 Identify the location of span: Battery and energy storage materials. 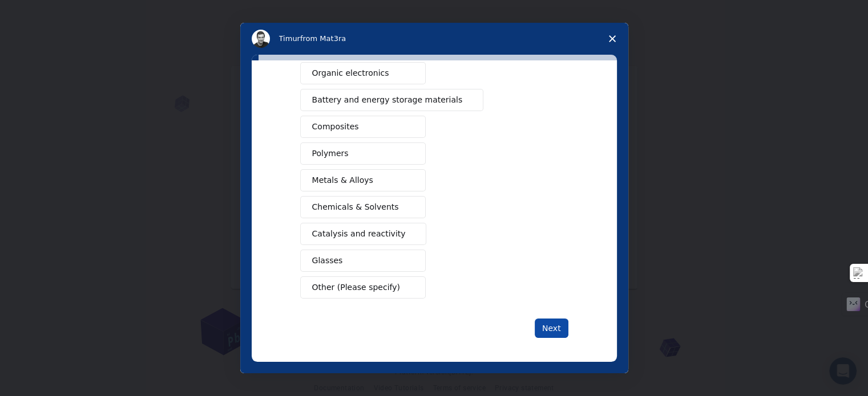
(387, 100).